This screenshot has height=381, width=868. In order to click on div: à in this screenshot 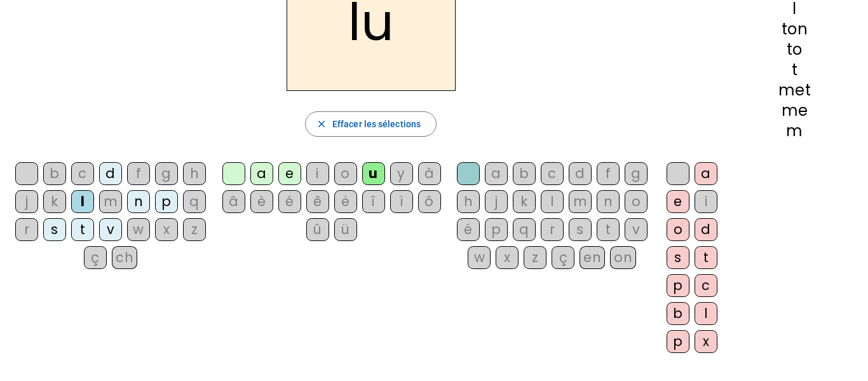, I will do `click(429, 174)`.